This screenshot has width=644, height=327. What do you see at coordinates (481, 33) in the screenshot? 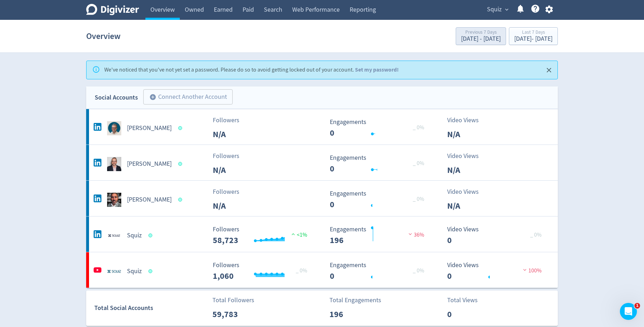
I see `div: Previous 7 Days` at bounding box center [481, 33].